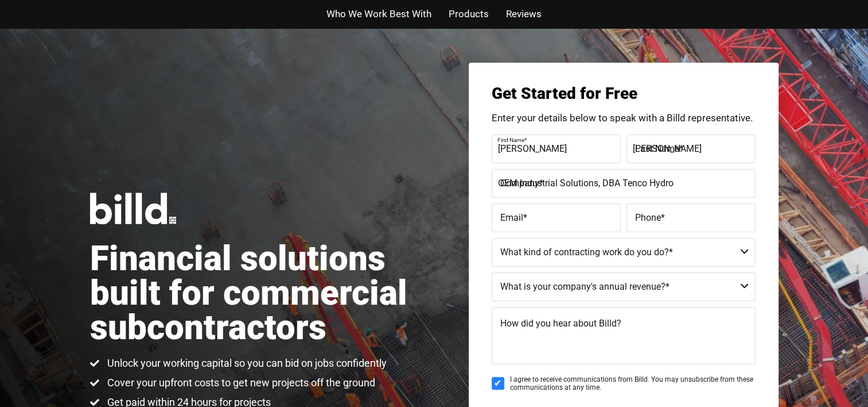 Image resolution: width=868 pixels, height=407 pixels. What do you see at coordinates (524, 14) in the screenshot?
I see `span: Reviews` at bounding box center [524, 14].